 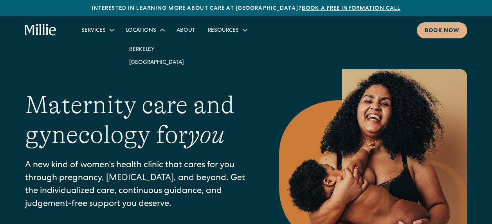 What do you see at coordinates (157, 56) in the screenshot?
I see `nav: Locations` at bounding box center [157, 56].